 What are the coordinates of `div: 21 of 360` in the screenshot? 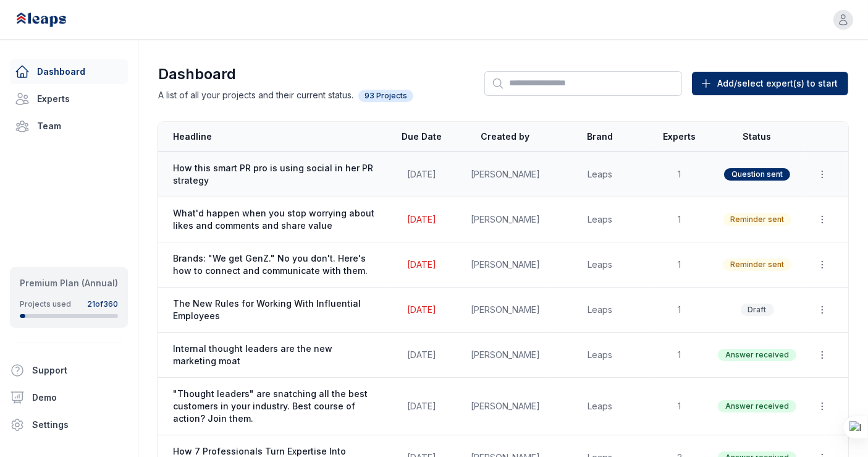 It's located at (102, 304).